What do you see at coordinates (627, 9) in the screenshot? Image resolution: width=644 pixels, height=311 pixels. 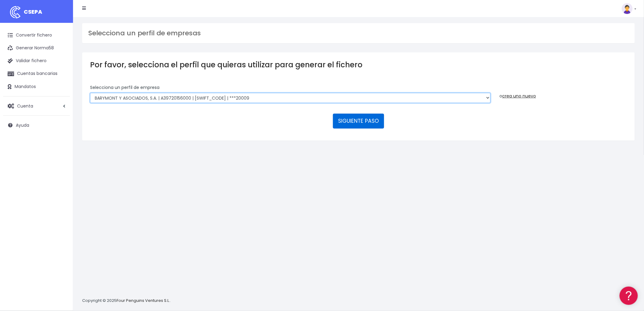 I see `img: profile` at bounding box center [627, 9].